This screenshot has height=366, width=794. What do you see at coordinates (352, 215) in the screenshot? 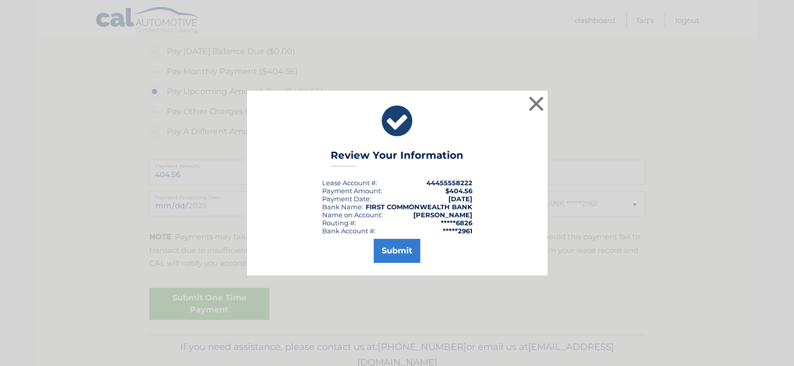
I see `div: Name on Account:` at bounding box center [352, 215].